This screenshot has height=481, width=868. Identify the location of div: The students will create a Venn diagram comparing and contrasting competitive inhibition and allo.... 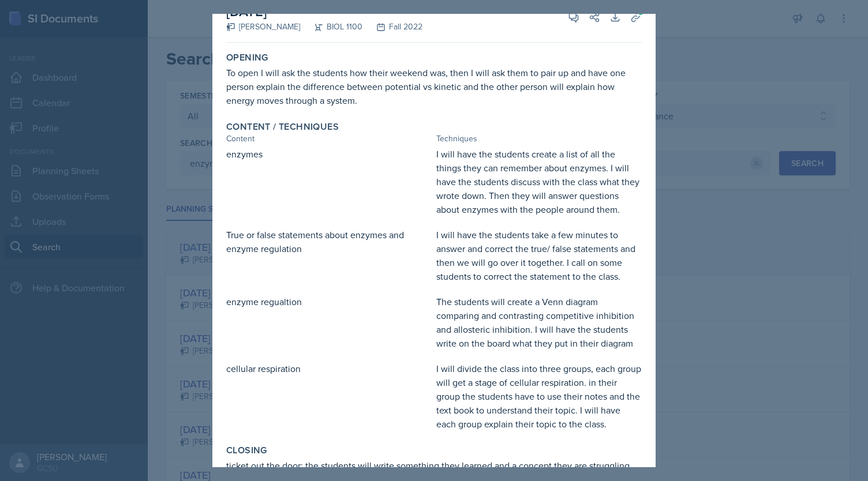
(539, 322).